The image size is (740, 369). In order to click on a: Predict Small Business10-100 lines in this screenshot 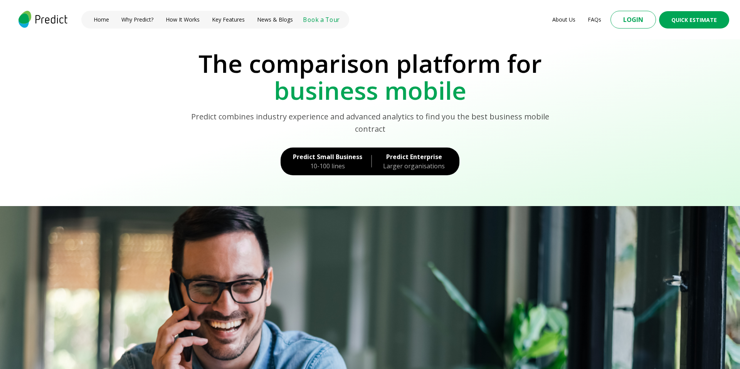, I will do `click(322, 161)`.